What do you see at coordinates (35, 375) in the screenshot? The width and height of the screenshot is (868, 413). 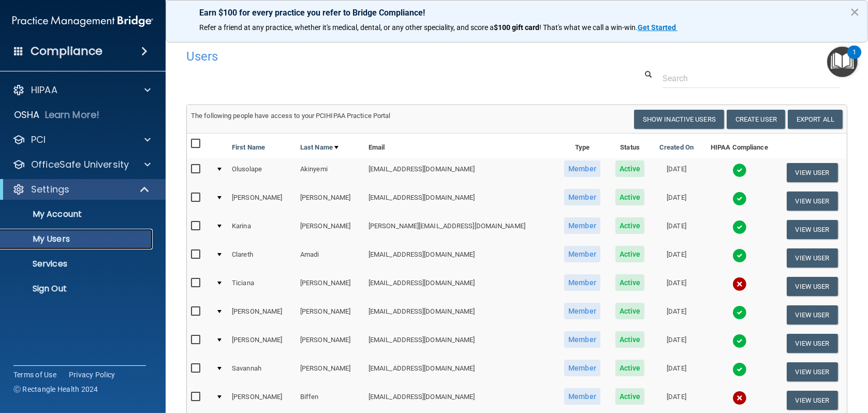 I see `a: Terms of Use` at bounding box center [35, 375].